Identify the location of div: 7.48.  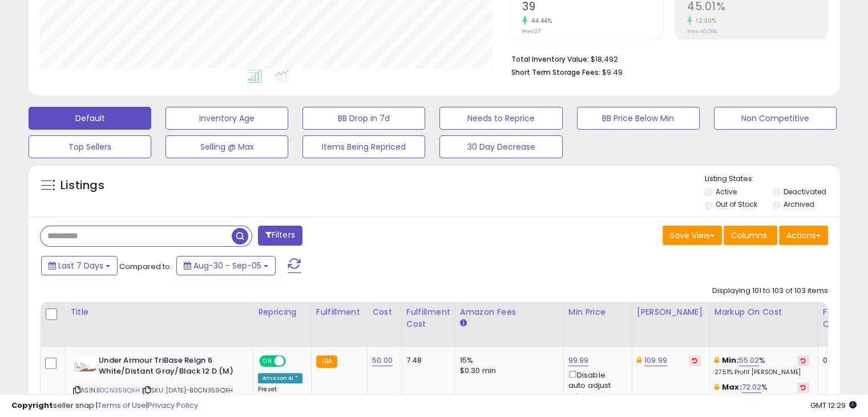
(426, 361).